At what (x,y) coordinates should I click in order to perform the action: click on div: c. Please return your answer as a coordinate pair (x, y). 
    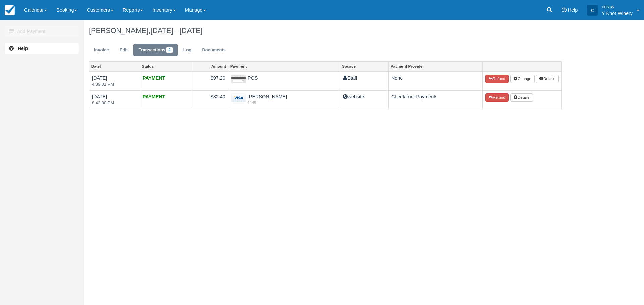
    Looking at the image, I should click on (592, 10).